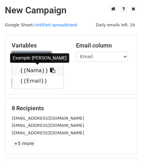 The height and width of the screenshot is (161, 142). What do you see at coordinates (116, 25) in the screenshot?
I see `span: Daily emails left: 19` at bounding box center [116, 25].